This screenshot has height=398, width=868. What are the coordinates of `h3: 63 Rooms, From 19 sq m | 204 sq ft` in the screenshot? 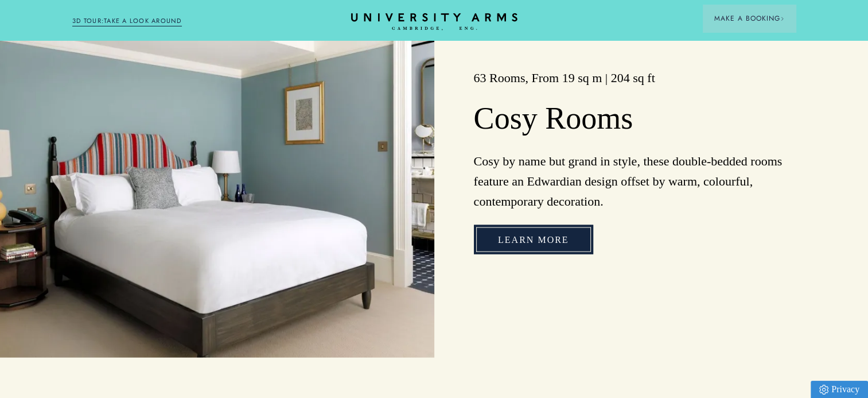 It's located at (635, 78).